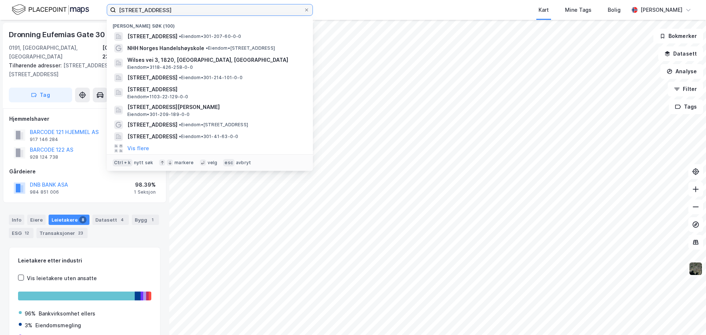 The height and width of the screenshot is (335, 706). Describe the element at coordinates (28, 325) in the screenshot. I see `div: 3%` at that location.